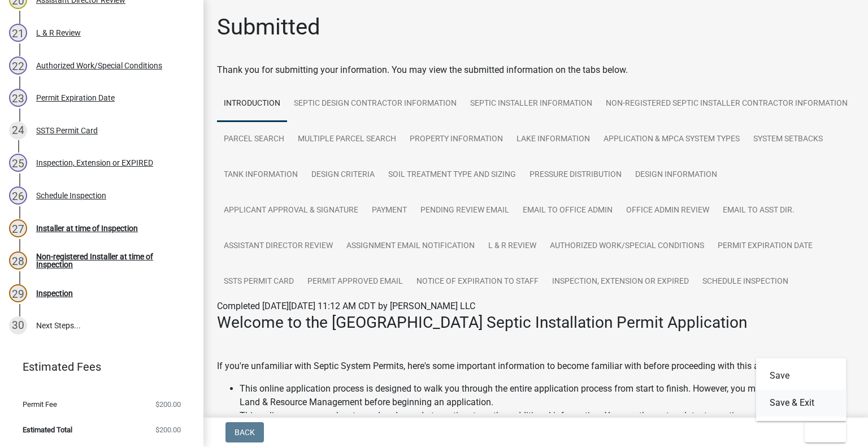 The width and height of the screenshot is (868, 447). What do you see at coordinates (355, 282) in the screenshot?
I see `a: Permit Approved Email` at bounding box center [355, 282].